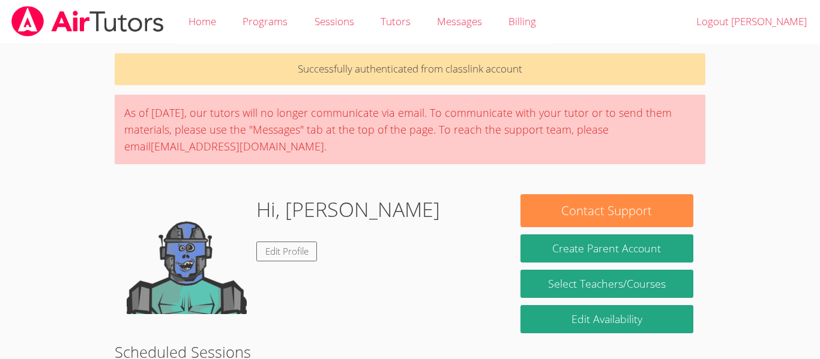 The width and height of the screenshot is (820, 359). I want to click on img: airtutors_banner-c4298cdbf04f3fff15de1276eac7730deb9818008684d7c2e4769d2f7ddbe033.png, so click(88, 21).